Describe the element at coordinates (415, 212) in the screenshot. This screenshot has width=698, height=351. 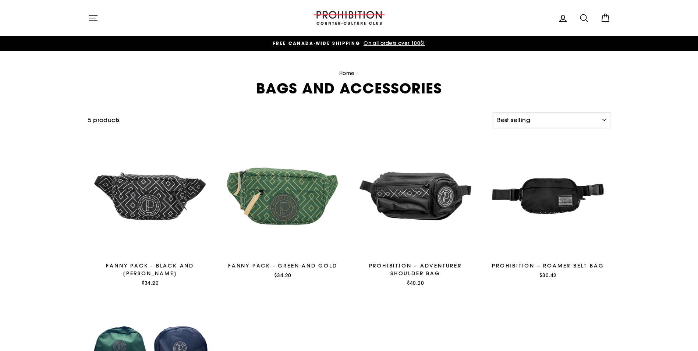
I see `a: Prohibition – Adventurer Shoulder Bag$40.20` at that location.